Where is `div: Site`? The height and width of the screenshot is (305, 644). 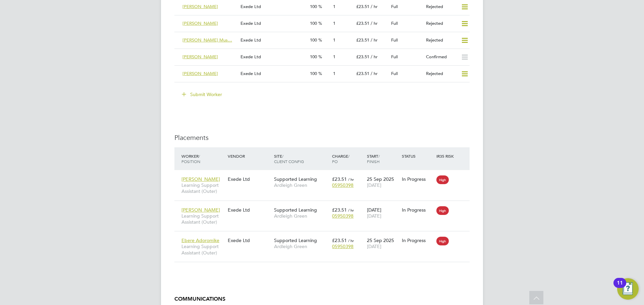
div: Site is located at coordinates (301, 159).